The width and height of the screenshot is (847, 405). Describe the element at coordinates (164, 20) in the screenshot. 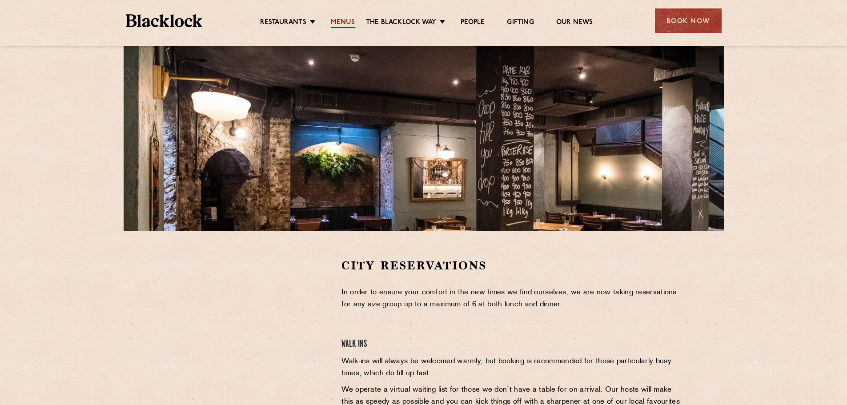

I see `img: BL_Textured_Logo-footer-cropped.svg` at that location.